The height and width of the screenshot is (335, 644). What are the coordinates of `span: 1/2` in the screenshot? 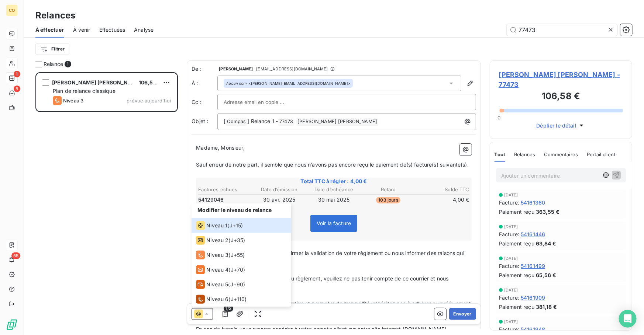 It's located at (228, 308).